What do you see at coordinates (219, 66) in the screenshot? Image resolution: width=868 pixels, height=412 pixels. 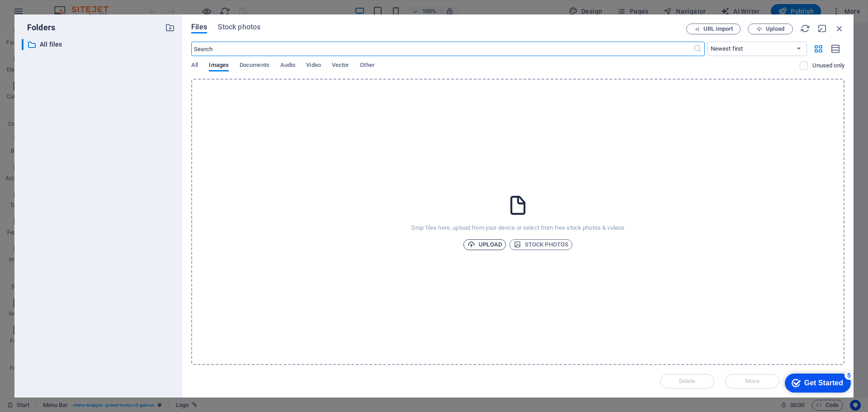 I see `span: Images` at bounding box center [219, 66].